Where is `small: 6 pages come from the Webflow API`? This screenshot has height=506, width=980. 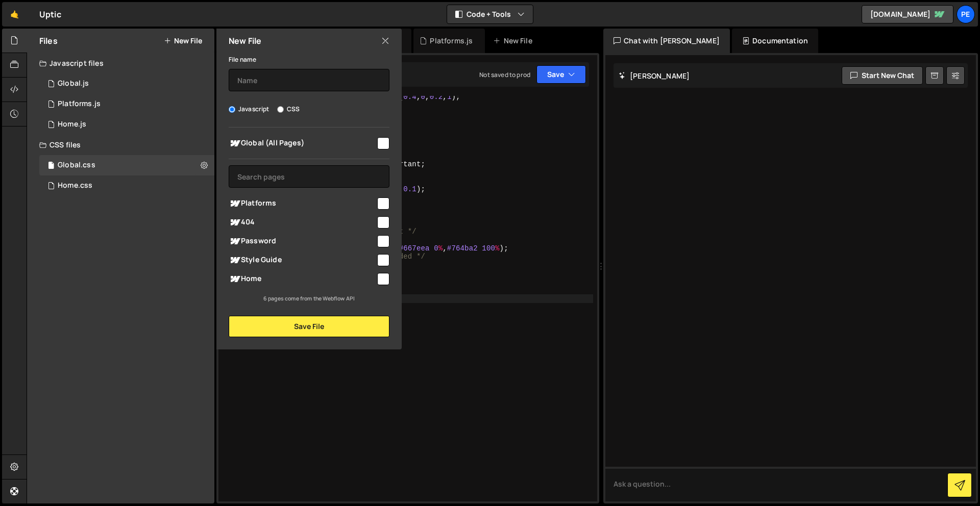
small: 6 pages come from the Webflow API is located at coordinates (308, 299).